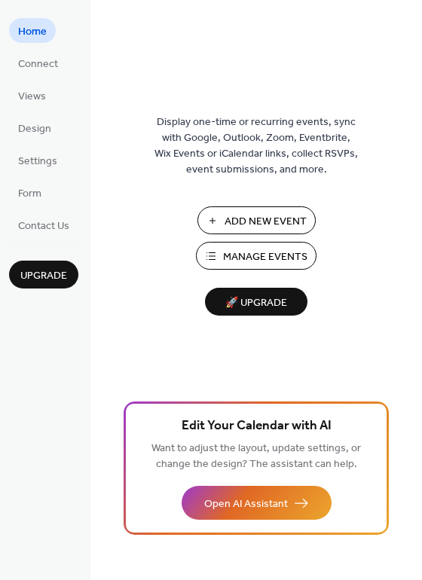 This screenshot has width=422, height=580. What do you see at coordinates (256, 220) in the screenshot?
I see `button: Add New Event` at bounding box center [256, 220].